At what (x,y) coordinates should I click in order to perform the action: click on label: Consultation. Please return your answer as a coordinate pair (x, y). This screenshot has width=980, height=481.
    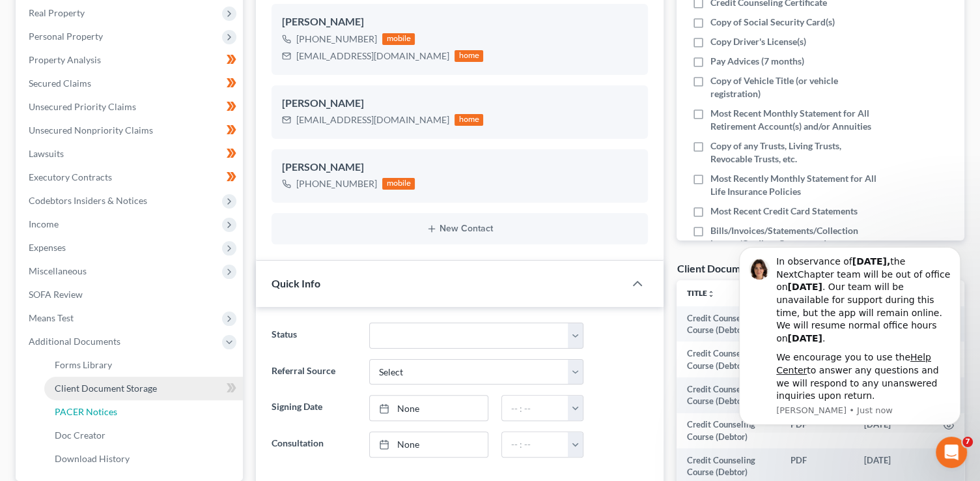
    Looking at the image, I should click on (313, 444).